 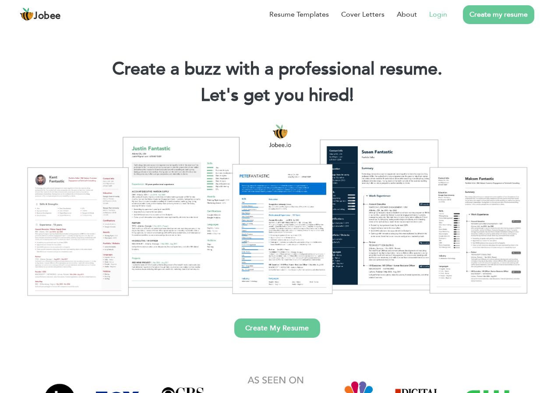 I want to click on a: Login, so click(x=438, y=14).